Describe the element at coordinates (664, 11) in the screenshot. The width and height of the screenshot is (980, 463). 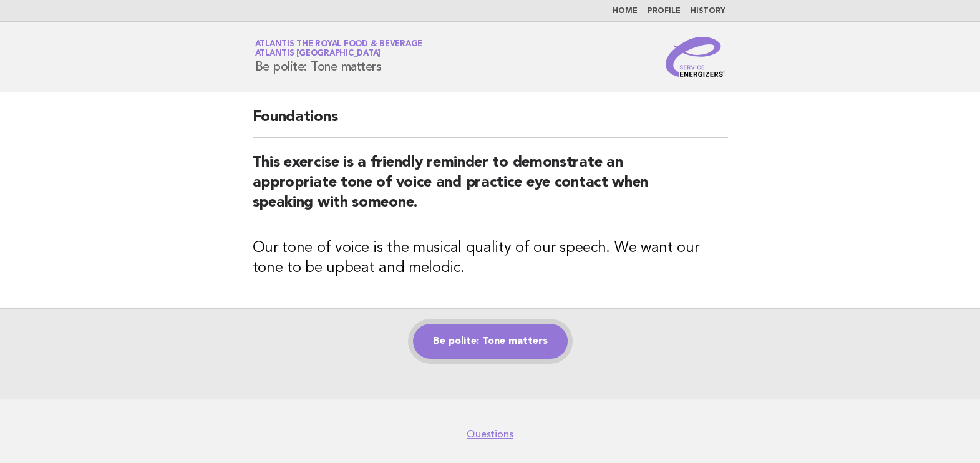
I see `a: Profile` at that location.